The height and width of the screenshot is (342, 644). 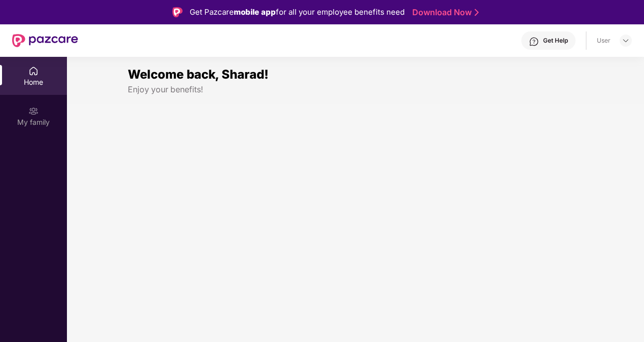 What do you see at coordinates (177, 12) in the screenshot?
I see `img: Logo` at bounding box center [177, 12].